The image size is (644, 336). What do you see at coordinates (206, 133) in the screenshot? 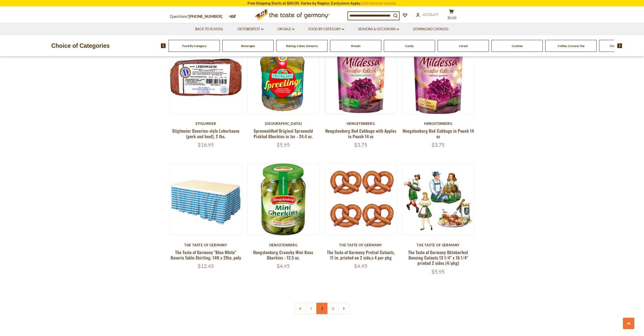
I see `a: Stiglmeier Bavarian-style Leberkaese (pork and beef), 2 lbs.` at bounding box center [206, 133].